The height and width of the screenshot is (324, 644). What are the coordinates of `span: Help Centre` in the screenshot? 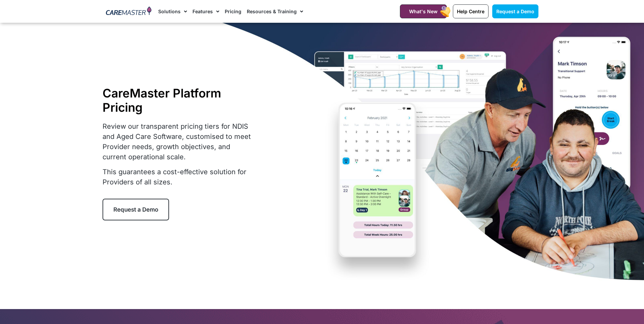 It's located at (471, 11).